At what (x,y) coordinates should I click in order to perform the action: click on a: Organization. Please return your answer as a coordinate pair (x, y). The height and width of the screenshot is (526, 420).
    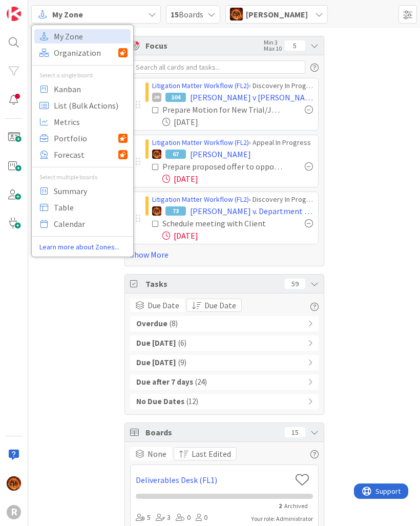
    Looking at the image, I should click on (82, 53).